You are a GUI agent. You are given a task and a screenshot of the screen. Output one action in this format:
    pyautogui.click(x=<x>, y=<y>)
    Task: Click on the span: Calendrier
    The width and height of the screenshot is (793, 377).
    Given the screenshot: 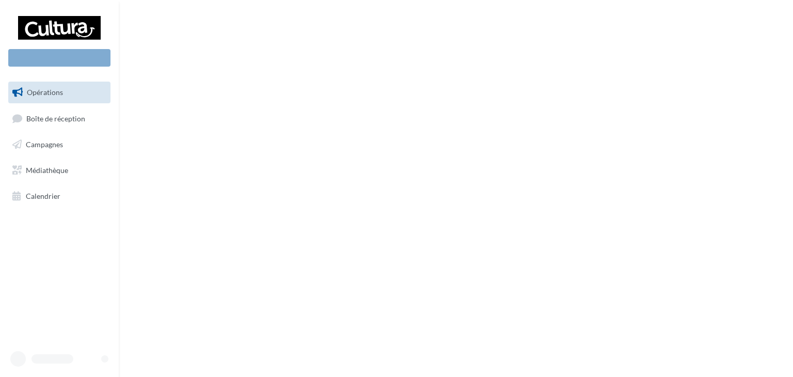 What is the action you would take?
    pyautogui.click(x=43, y=195)
    